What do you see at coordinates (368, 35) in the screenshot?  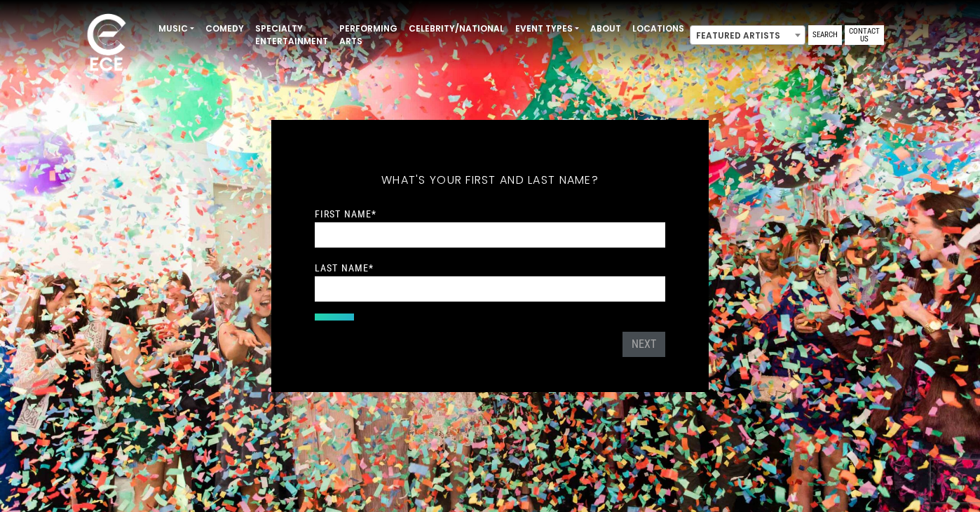 I see `a: Performing Arts` at bounding box center [368, 35].